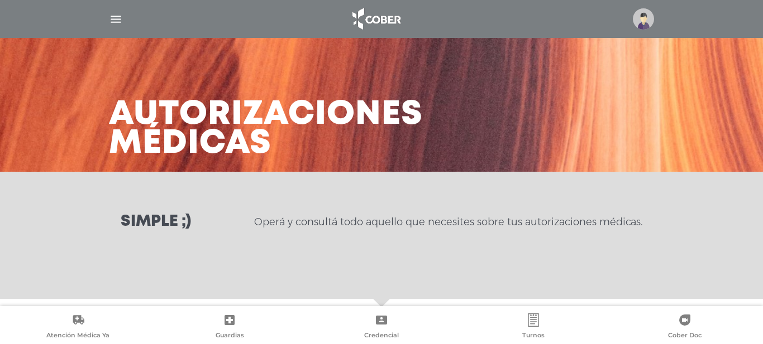 The width and height of the screenshot is (763, 344). Describe the element at coordinates (78, 328) in the screenshot. I see `a: Atención Médica Ya` at that location.